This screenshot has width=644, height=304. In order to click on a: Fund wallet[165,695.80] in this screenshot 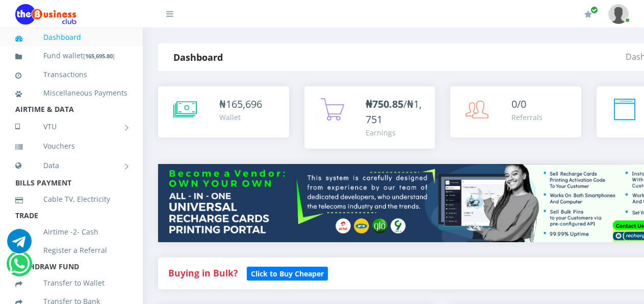, I will do `click(71, 55)`.